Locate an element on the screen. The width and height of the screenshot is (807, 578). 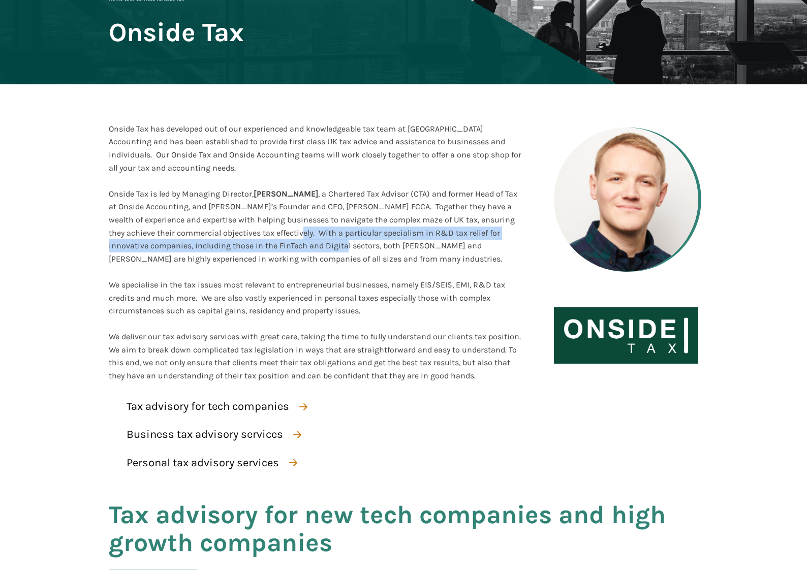
span: Onside Tax is led by Managing Director, is located at coordinates (181, 194).